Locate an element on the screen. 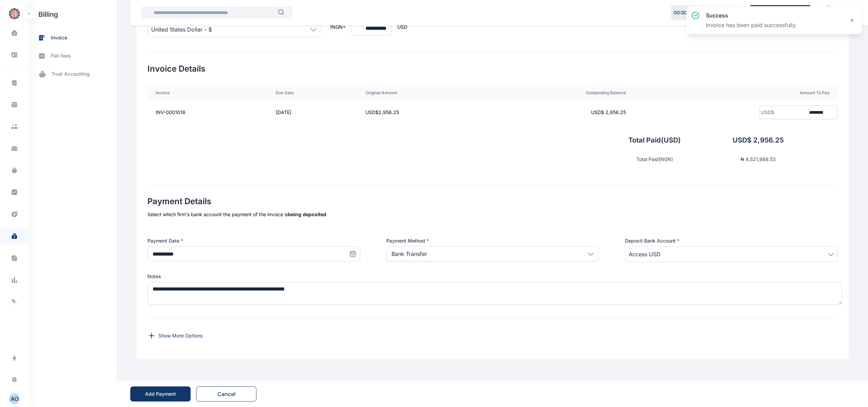 This screenshot has height=407, width=868. span: Deposit Bank Account is located at coordinates (652, 241).